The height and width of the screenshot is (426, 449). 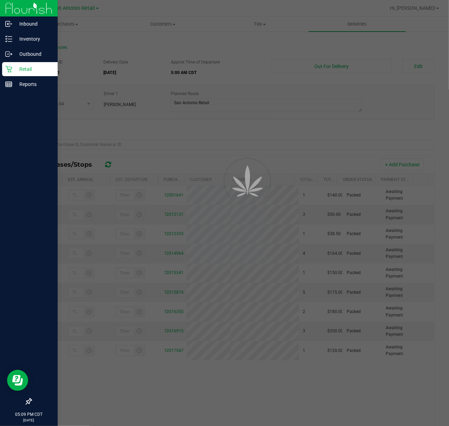 I want to click on inline-svg: Retail, so click(x=9, y=69).